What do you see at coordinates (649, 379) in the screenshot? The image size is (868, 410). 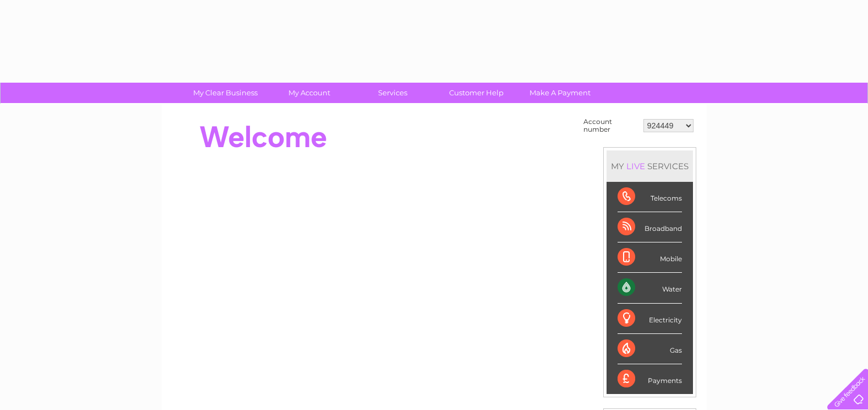 I see `div: Payments` at bounding box center [649, 379].